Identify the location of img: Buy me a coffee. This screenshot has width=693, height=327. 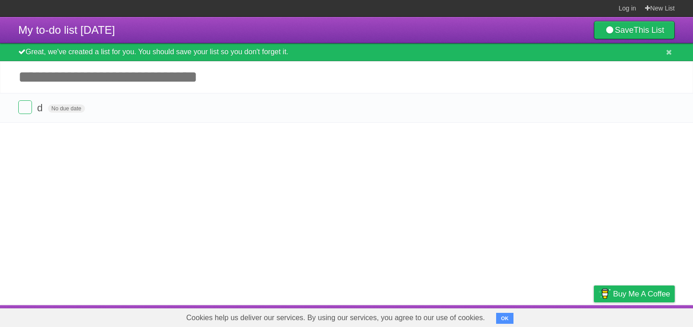
(604, 294).